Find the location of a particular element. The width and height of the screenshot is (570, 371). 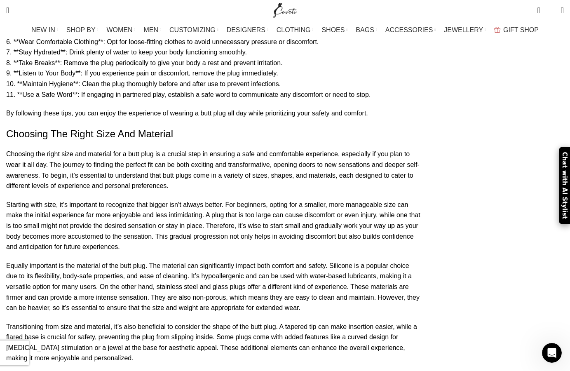

span: WOMEN is located at coordinates (120, 30).